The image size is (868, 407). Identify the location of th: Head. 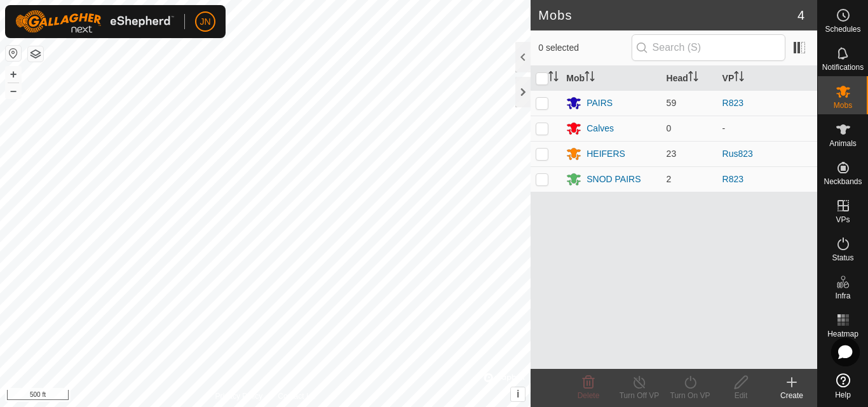
(689, 78).